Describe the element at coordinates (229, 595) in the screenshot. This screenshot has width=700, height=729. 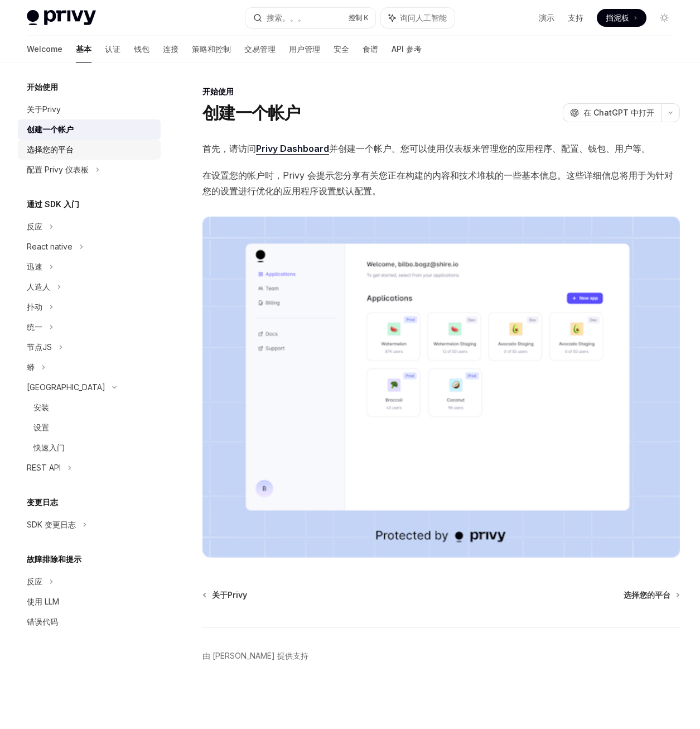
I see `span: 关于Privy` at that location.